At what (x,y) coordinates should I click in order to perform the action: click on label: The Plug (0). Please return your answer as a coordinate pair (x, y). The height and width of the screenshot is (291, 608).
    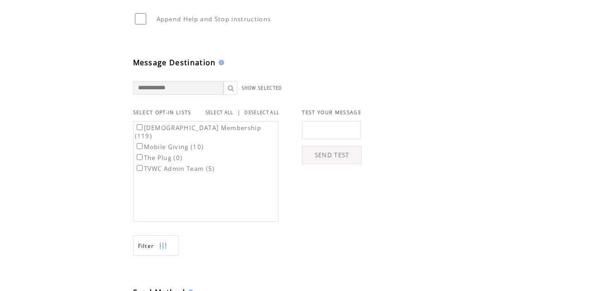
    Looking at the image, I should click on (159, 157).